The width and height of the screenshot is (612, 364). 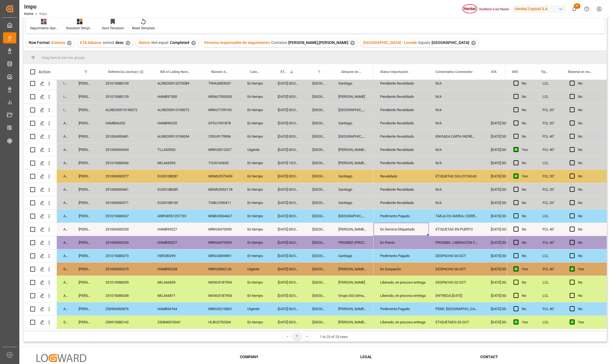 I want to click on div: Standard Templates, so click(x=80, y=28).